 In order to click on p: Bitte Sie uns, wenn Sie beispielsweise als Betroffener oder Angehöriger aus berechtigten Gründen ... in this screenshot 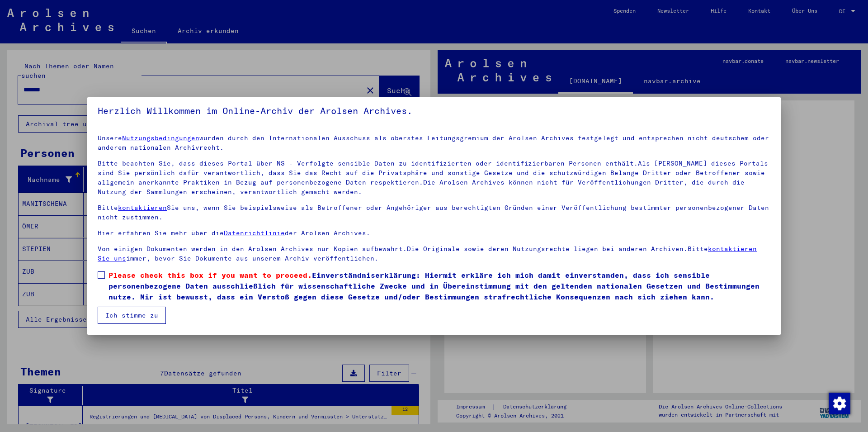, I will do `click(434, 213)`.